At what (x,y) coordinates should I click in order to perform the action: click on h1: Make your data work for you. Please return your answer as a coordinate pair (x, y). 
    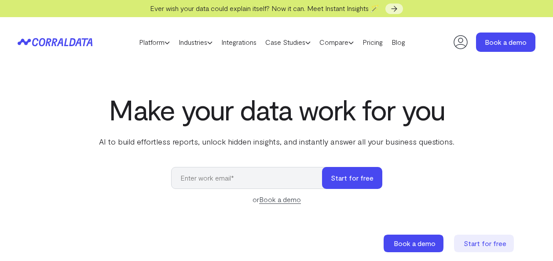
    Looking at the image, I should click on (277, 110).